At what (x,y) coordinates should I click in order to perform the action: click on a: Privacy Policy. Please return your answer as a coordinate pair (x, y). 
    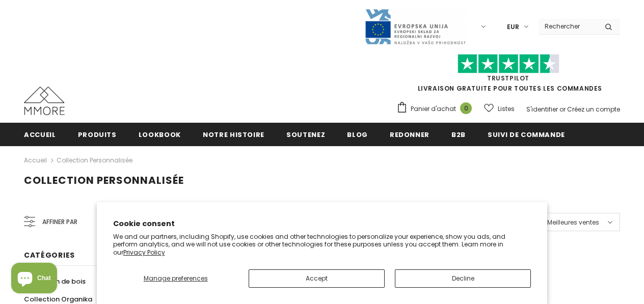
    Looking at the image, I should click on (144, 252).